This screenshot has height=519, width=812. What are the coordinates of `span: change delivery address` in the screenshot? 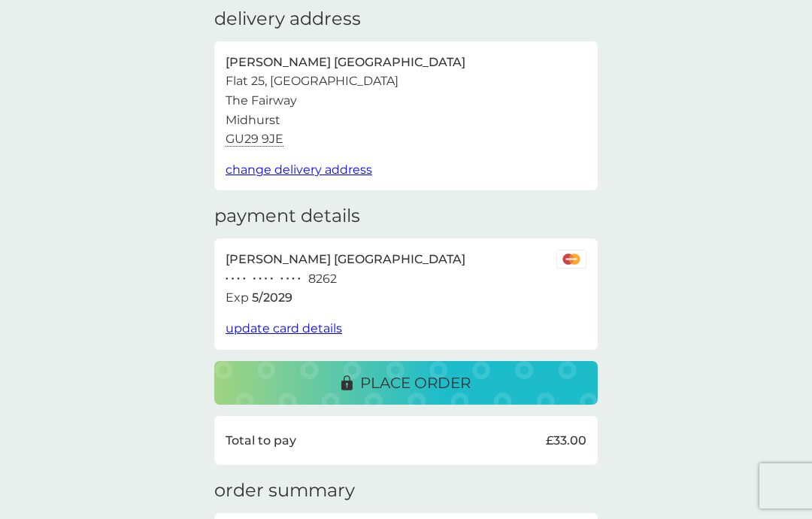 It's located at (298, 170).